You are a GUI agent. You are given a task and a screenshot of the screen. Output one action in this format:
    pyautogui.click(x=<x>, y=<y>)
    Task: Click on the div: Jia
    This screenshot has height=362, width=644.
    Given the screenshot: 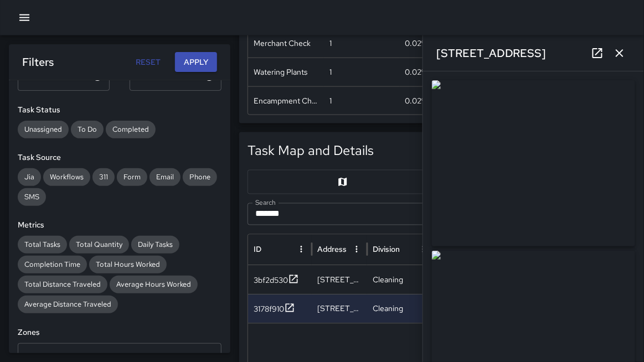 What is the action you would take?
    pyautogui.click(x=30, y=177)
    